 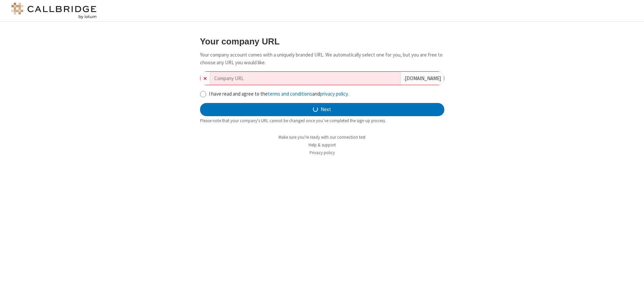 I want to click on a: terms and conditions, so click(x=290, y=94).